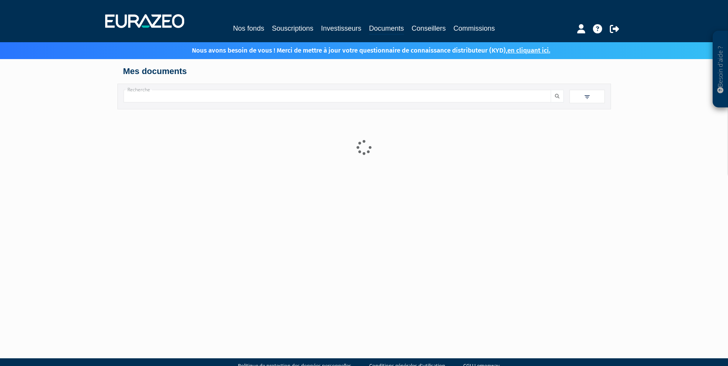 The width and height of the screenshot is (728, 366). What do you see at coordinates (292, 28) in the screenshot?
I see `a: Souscriptions` at bounding box center [292, 28].